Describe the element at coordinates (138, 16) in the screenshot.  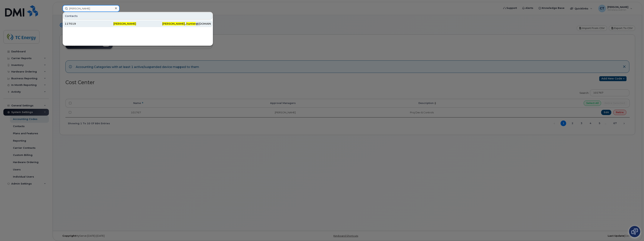
I see `div: Contacts` at that location.